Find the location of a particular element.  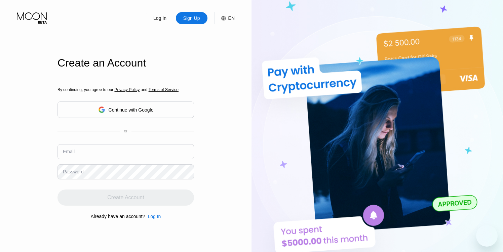

span: Privacy Policy is located at coordinates (127, 90).